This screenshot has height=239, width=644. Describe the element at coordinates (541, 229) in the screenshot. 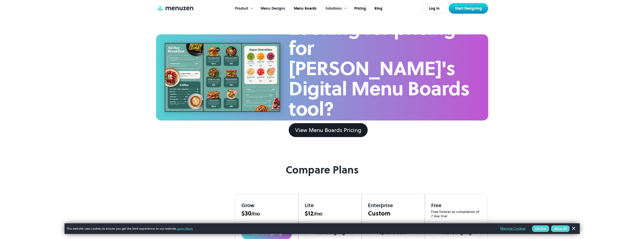

I see `button: Decline` at that location.